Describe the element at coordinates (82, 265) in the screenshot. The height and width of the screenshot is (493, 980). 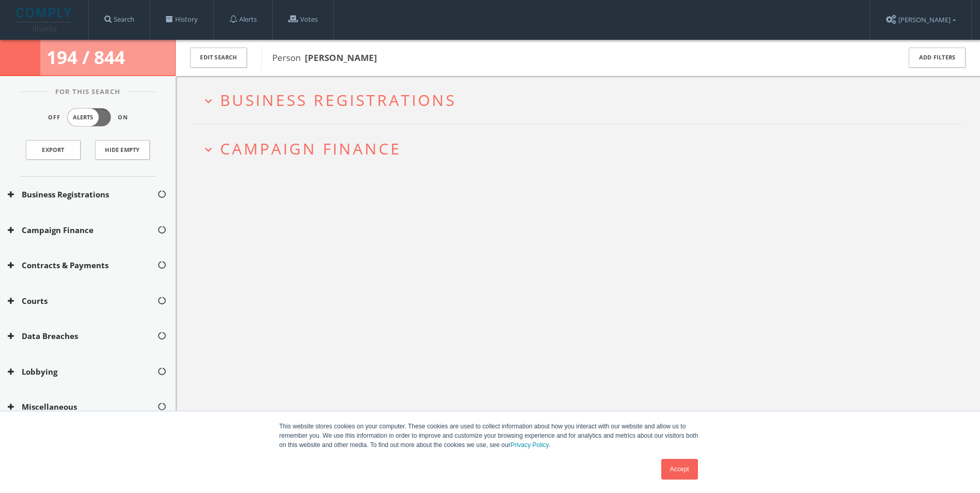
I see `button: Contracts & Payments` at that location.